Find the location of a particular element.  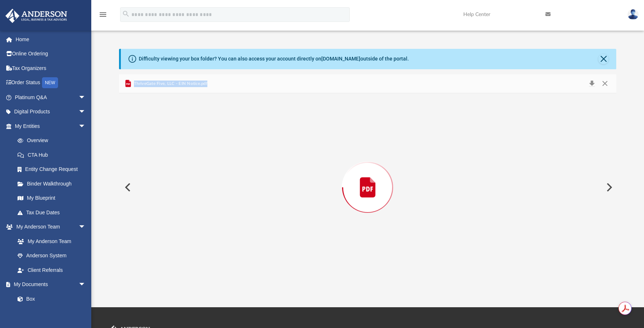

a: My Blueprint is located at coordinates (51, 198).